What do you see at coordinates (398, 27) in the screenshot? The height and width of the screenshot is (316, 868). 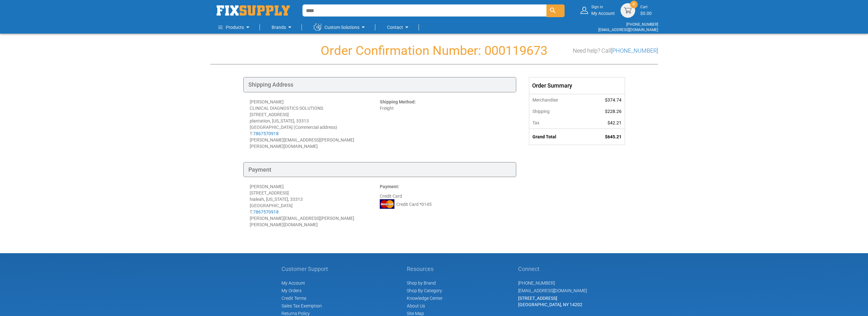 I see `a: Contact` at bounding box center [398, 27].